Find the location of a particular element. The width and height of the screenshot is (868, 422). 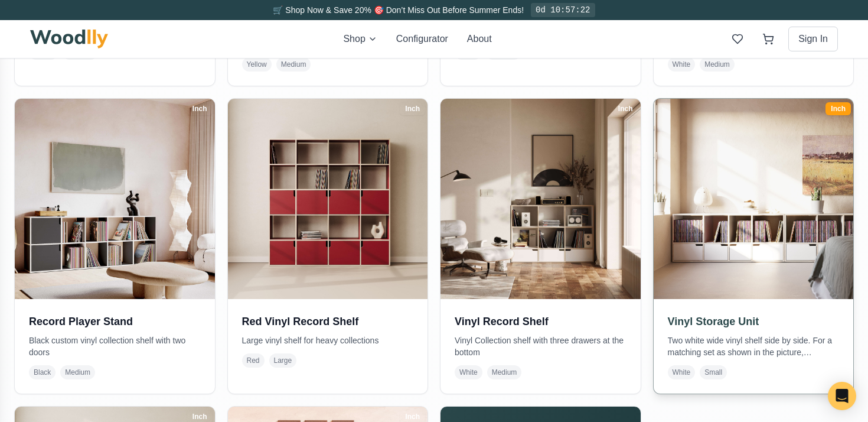

div: 0d 10:57:22 is located at coordinates (563, 10).